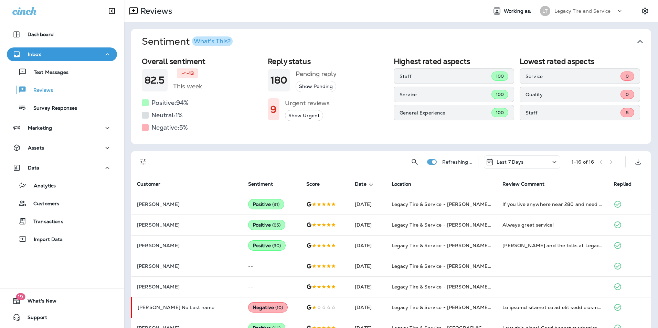  I want to click on button: Show Urgent, so click(304, 116).